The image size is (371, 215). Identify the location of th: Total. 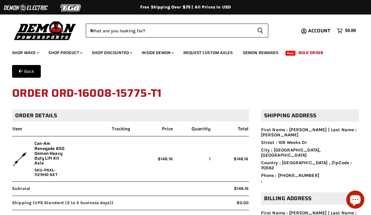
(229, 131).